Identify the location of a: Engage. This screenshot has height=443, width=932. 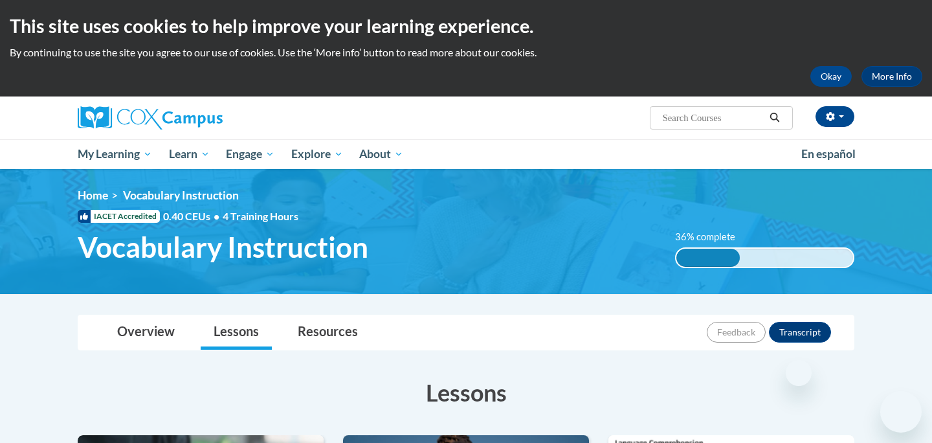
(250, 154).